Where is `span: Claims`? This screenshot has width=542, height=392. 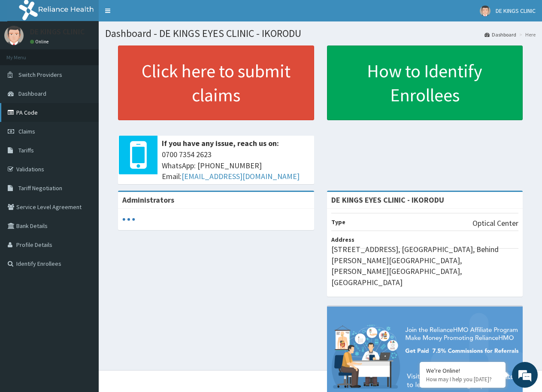
span: Claims is located at coordinates (26, 131).